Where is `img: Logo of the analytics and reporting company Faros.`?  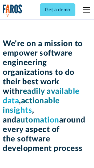
img: Logo of the analytics and reporting company Faros. is located at coordinates (13, 10).